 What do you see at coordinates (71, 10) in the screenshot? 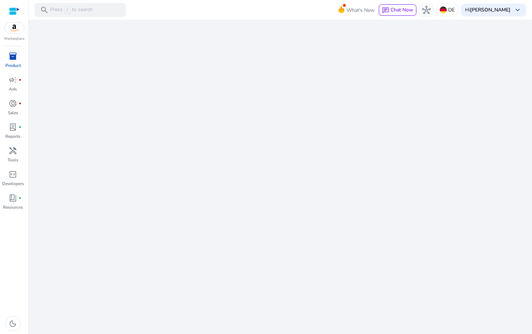
I see `p: Press to search` at bounding box center [71, 10].